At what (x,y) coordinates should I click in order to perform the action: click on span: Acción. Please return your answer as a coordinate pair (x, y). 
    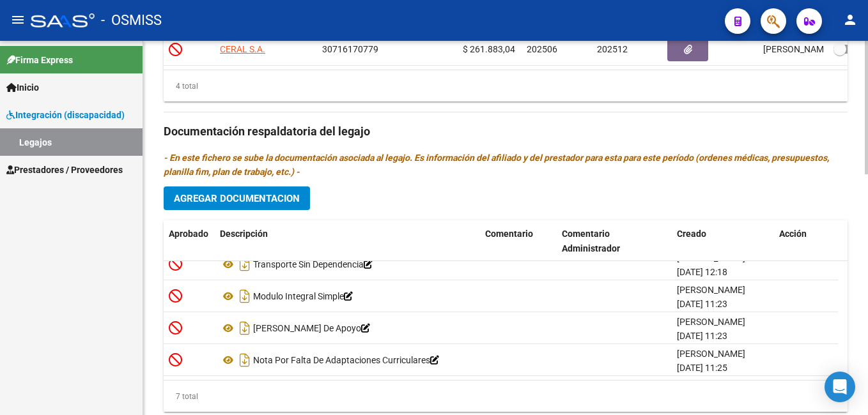
    Looking at the image, I should click on (792, 234).